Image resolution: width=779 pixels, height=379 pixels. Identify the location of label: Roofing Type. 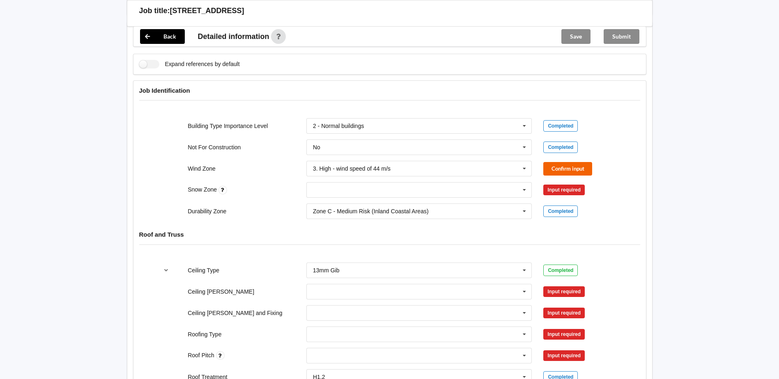
(205, 335).